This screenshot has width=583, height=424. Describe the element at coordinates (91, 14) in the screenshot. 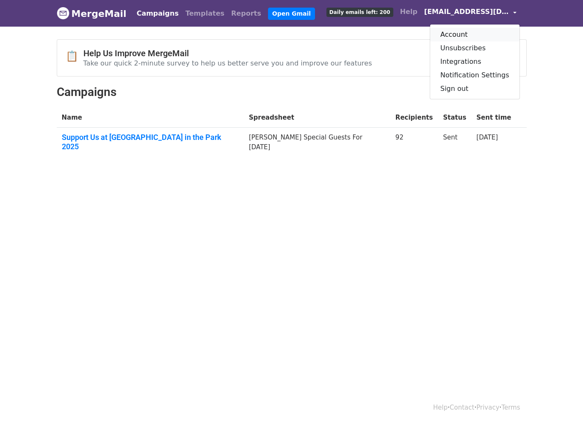

I see `a: MergeMail` at that location.